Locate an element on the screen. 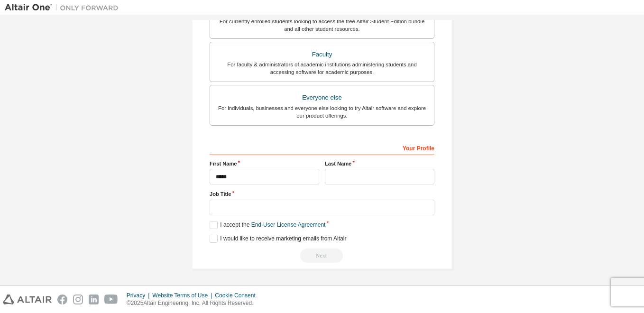 The height and width of the screenshot is (313, 644). a: End-User License Agreement is located at coordinates (289, 225).